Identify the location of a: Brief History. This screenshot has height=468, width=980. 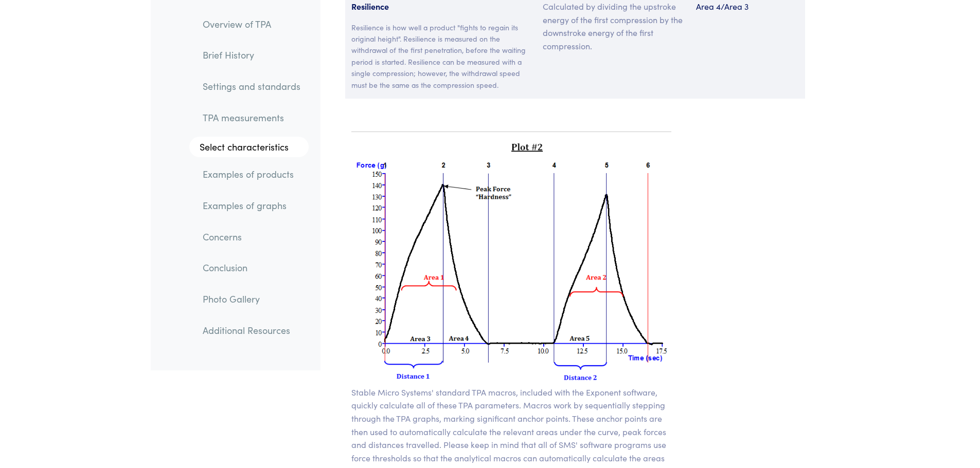
(251, 56).